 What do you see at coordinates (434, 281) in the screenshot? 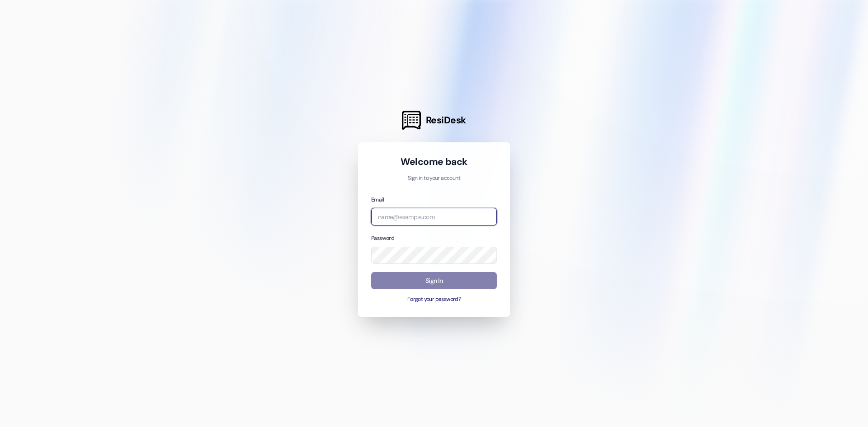
I see `button: Sign In` at bounding box center [434, 281].